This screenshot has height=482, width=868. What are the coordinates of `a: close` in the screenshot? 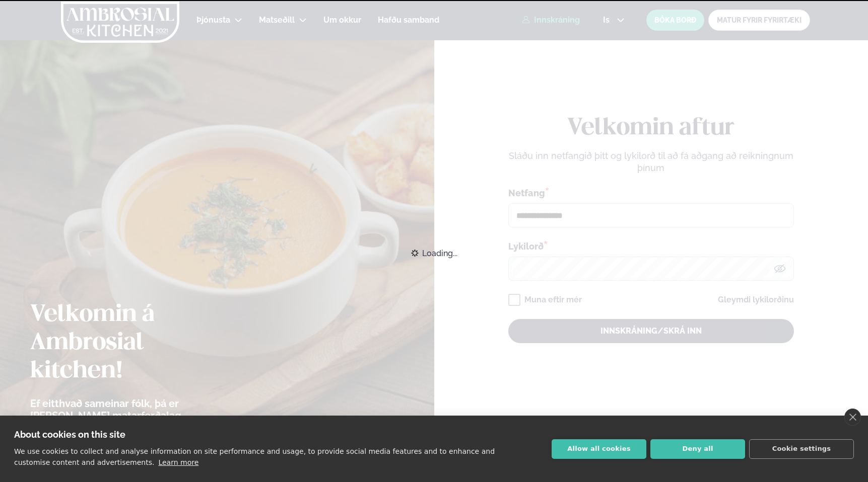 It's located at (852, 417).